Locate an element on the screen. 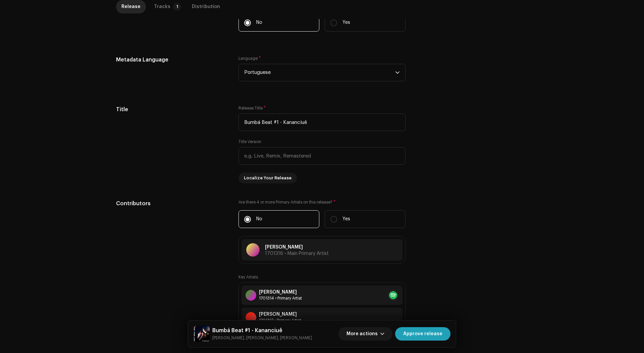  label: Key Artists is located at coordinates (248, 277).